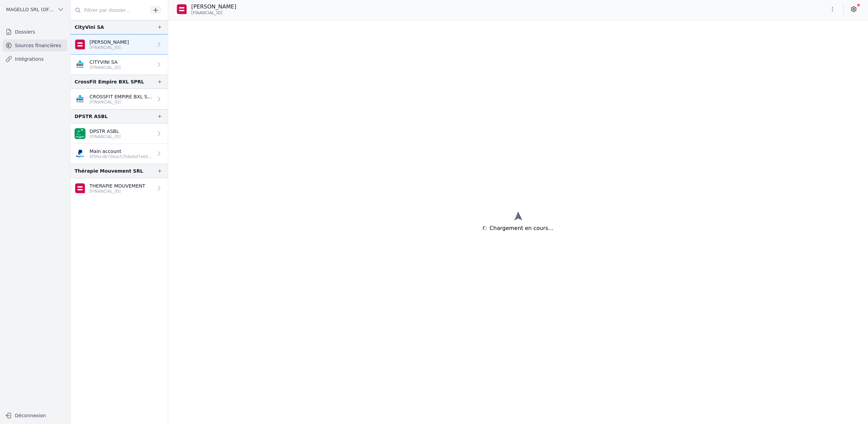  Describe the element at coordinates (89, 27) in the screenshot. I see `div: CityVini SA` at that location.